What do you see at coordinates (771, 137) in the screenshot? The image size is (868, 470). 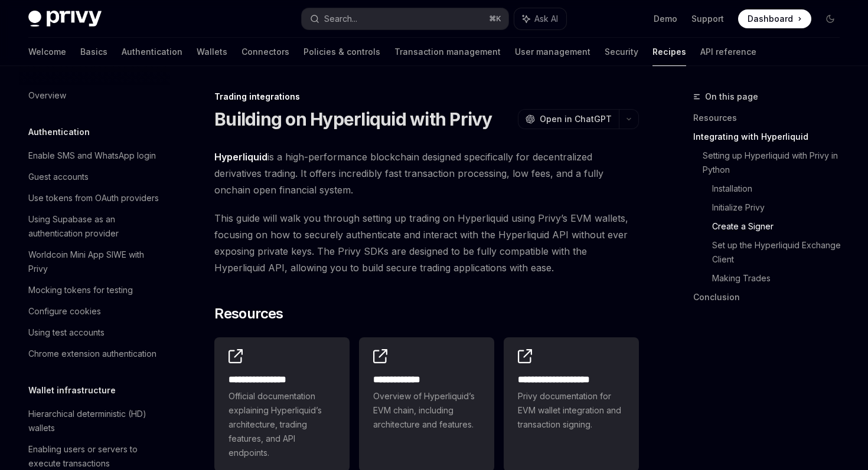 I see `a: Integrating with Hyperliquid` at bounding box center [771, 137].